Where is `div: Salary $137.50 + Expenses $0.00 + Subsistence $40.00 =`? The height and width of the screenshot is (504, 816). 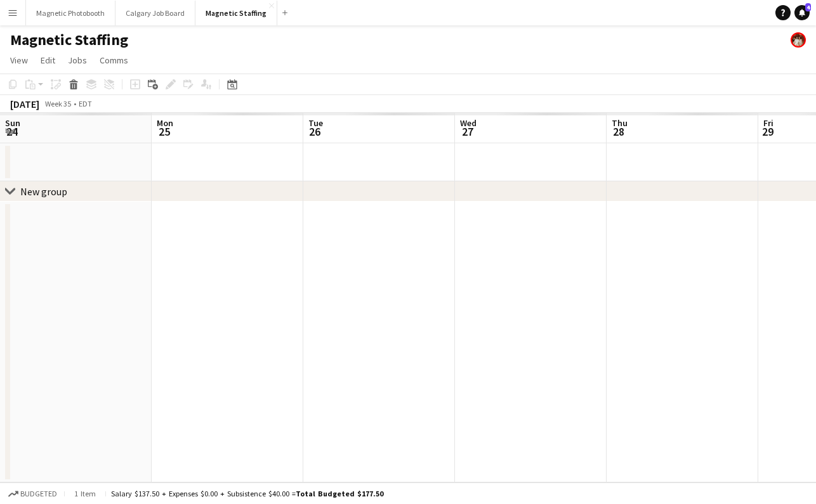
div: Salary $137.50 + Expenses $0.00 + Subsistence $40.00 = is located at coordinates (246, 493).